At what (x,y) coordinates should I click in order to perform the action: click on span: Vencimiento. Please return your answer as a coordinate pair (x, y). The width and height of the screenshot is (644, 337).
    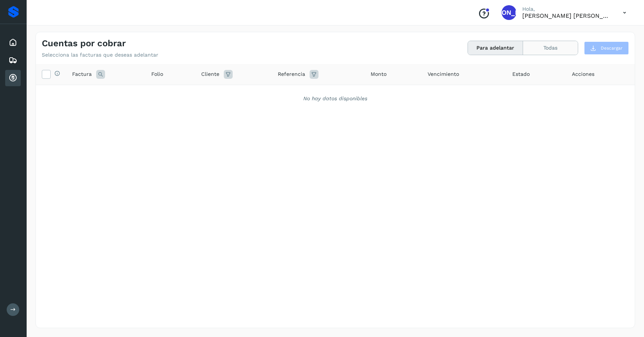
    Looking at the image, I should click on (443, 74).